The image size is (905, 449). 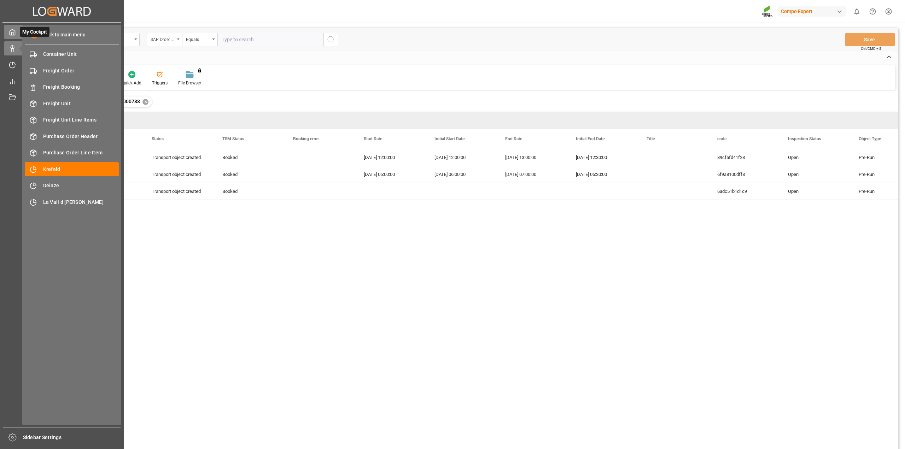 What do you see at coordinates (81, 153) in the screenshot?
I see `span: Purchase Order Line Item` at bounding box center [81, 153].